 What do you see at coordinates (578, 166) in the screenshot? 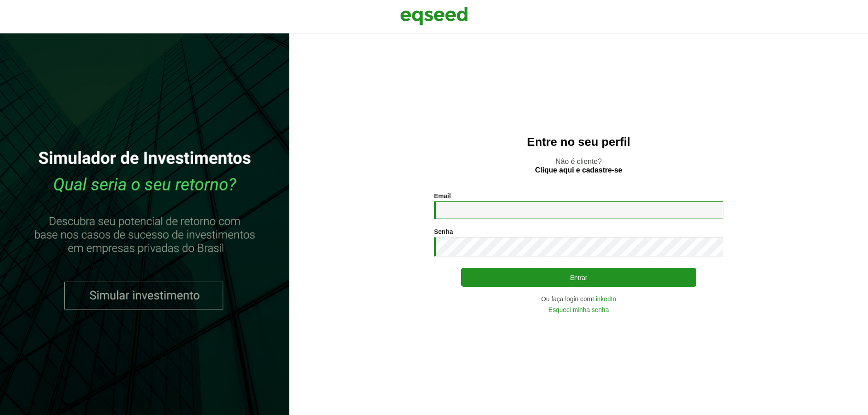
I see `p: Não é cliente?` at bounding box center [578, 166].